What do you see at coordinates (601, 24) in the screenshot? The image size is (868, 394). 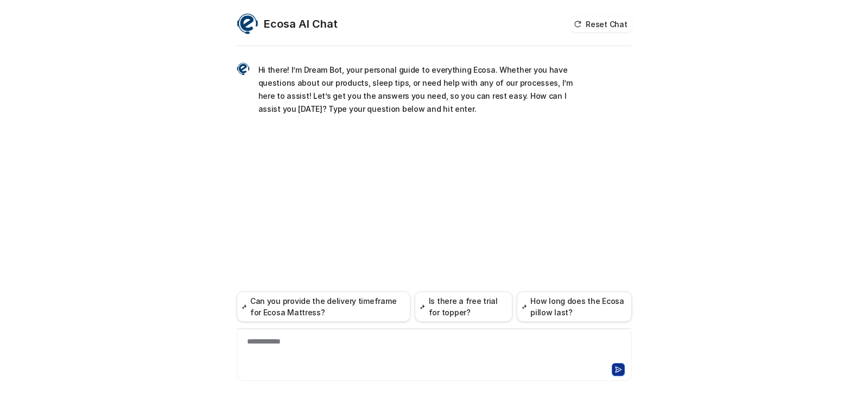 I see `button: Reset Chat` at bounding box center [601, 24].